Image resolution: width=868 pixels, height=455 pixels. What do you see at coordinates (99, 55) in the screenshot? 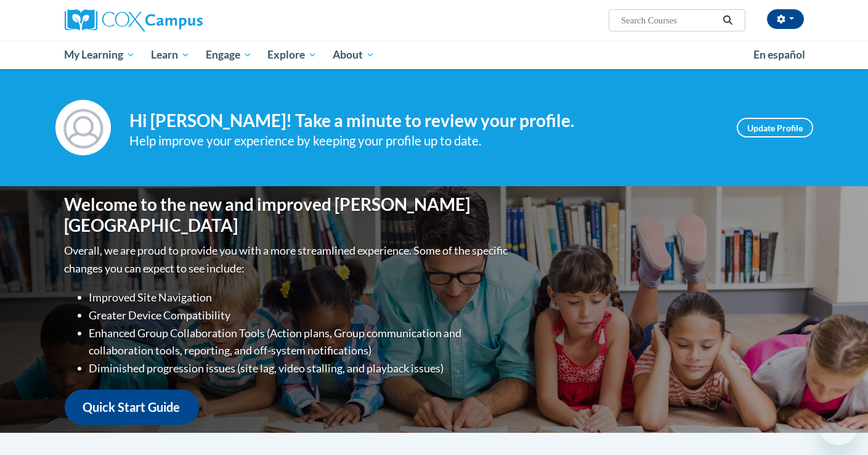
I see `span: My Learning` at bounding box center [99, 55].